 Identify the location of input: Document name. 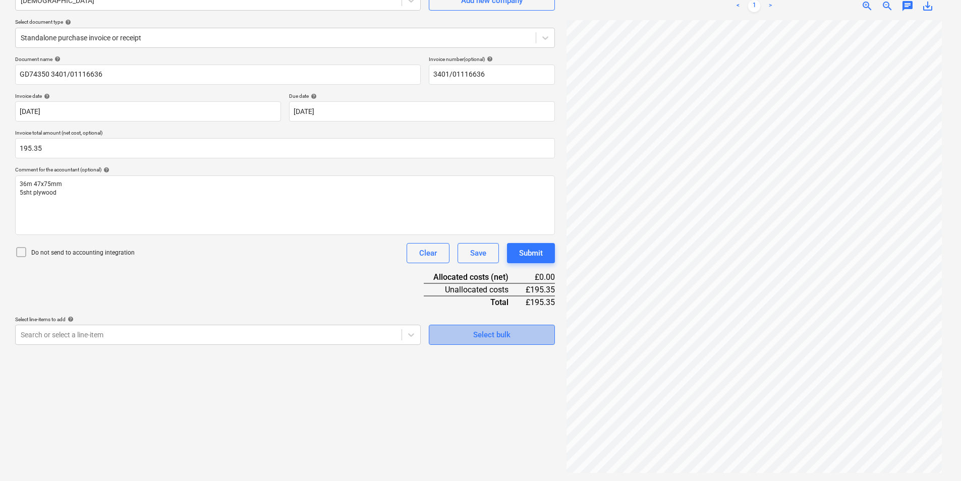
(218, 75).